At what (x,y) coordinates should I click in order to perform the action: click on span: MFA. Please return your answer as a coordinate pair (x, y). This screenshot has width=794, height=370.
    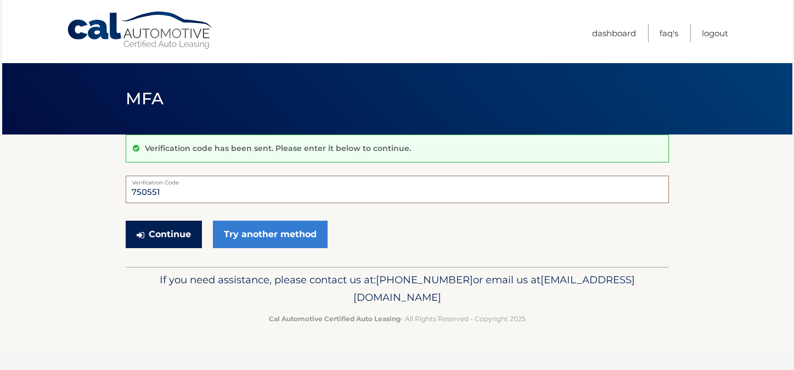
    Looking at the image, I should click on (145, 98).